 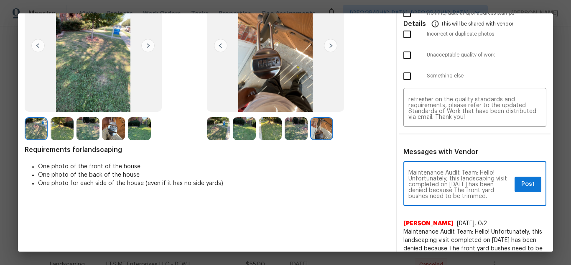 I want to click on span: Details, so click(x=415, y=23).